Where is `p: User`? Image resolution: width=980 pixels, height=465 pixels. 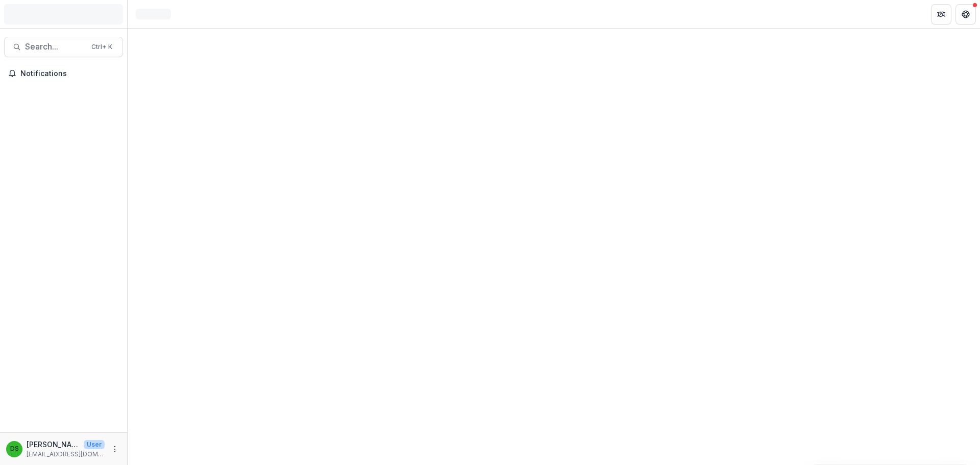
p: User is located at coordinates (94, 445).